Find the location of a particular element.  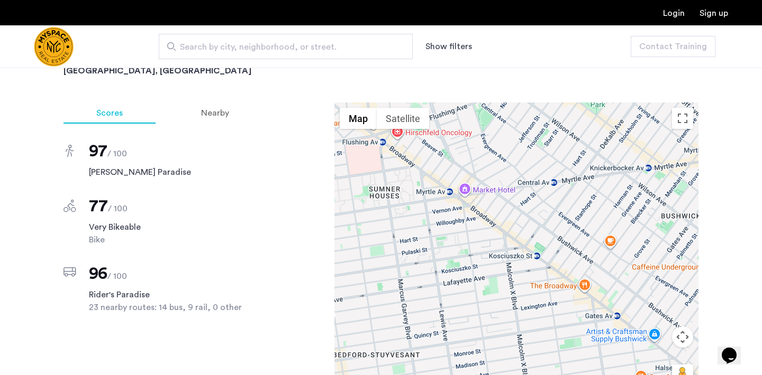

span: 23 nearby routes: 14 bus, 9 rail, 0 other is located at coordinates (175, 308).